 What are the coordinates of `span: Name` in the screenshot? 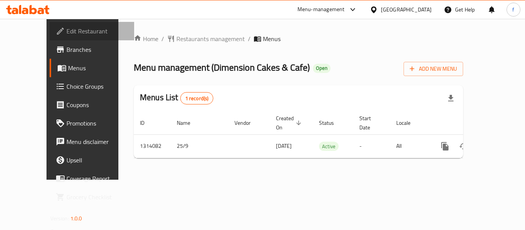 It's located at (188, 123).